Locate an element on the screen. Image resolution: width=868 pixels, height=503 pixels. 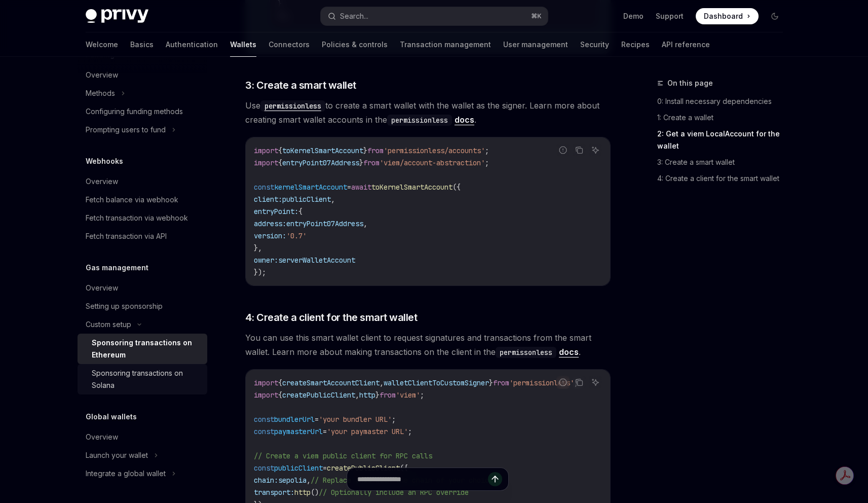
a: Demo is located at coordinates (633, 16).